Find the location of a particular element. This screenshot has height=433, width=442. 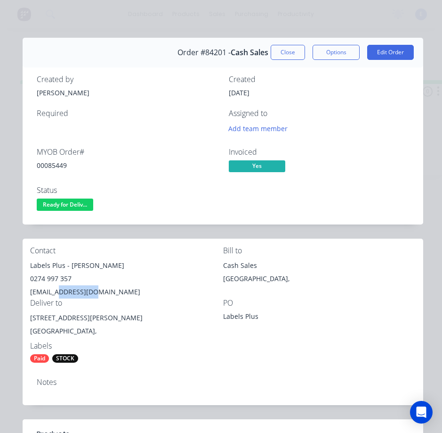

button: Edit Order is located at coordinates (391, 52).